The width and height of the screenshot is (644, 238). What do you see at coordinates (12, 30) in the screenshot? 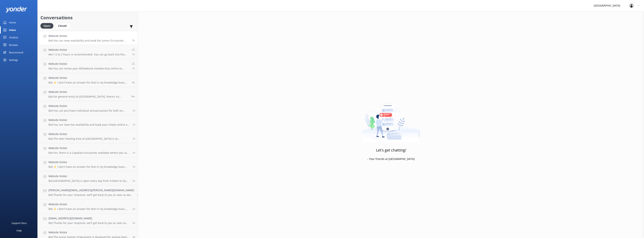
I see `div: Inbox` at bounding box center [12, 30].